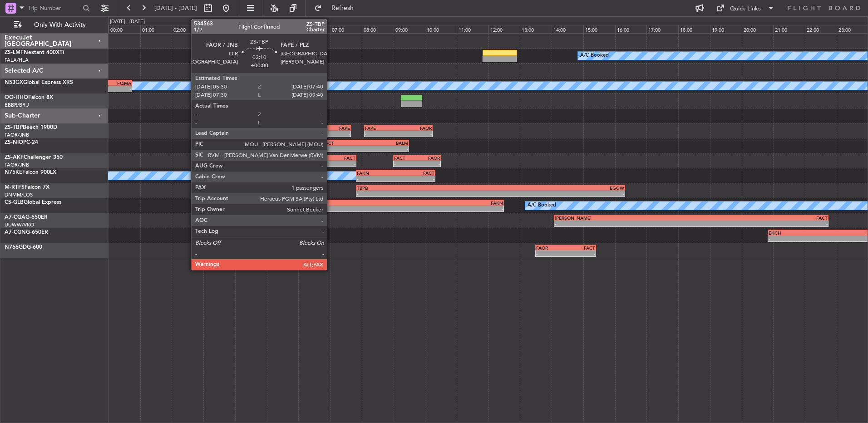  What do you see at coordinates (33, 203) in the screenshot?
I see `a: CS-GLBGlobal Express` at bounding box center [33, 203].